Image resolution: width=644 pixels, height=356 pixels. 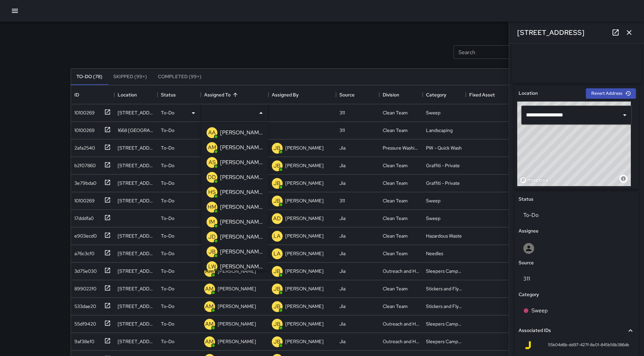 I want to click on div: 12 10th Street, so click(x=136, y=288).